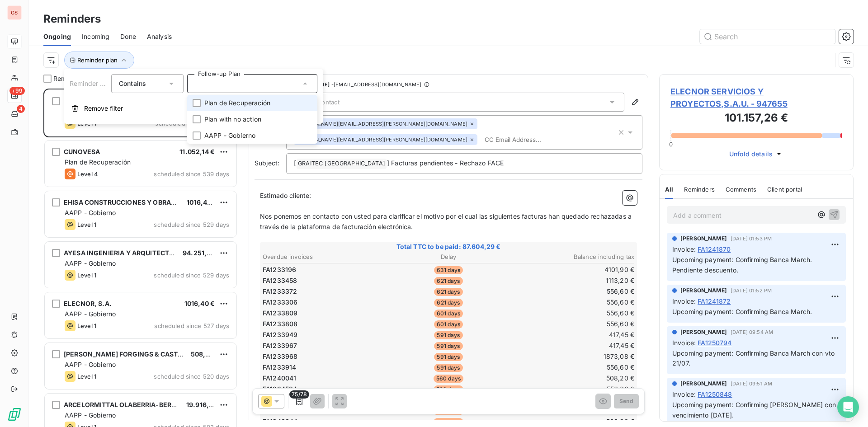 The image size is (868, 427). I want to click on span: 0, so click(671, 144).